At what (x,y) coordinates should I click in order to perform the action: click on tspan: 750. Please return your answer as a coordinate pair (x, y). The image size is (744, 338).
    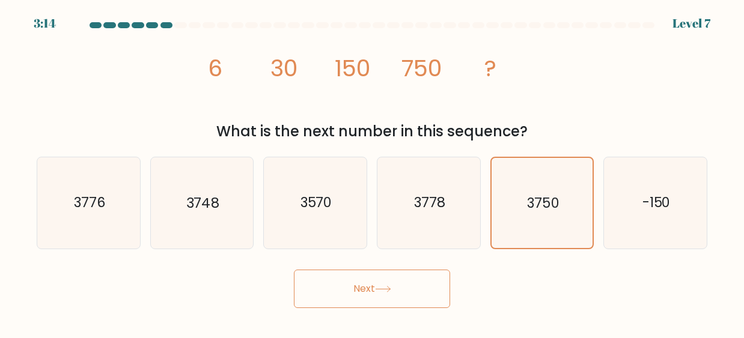
    Looking at the image, I should click on (421, 68).